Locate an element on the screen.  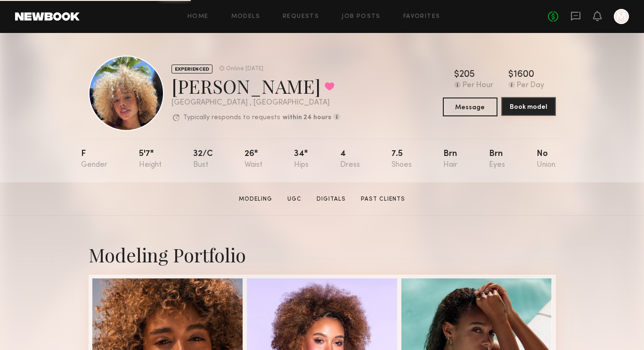
div: Modeling Portfolio is located at coordinates (322, 255).